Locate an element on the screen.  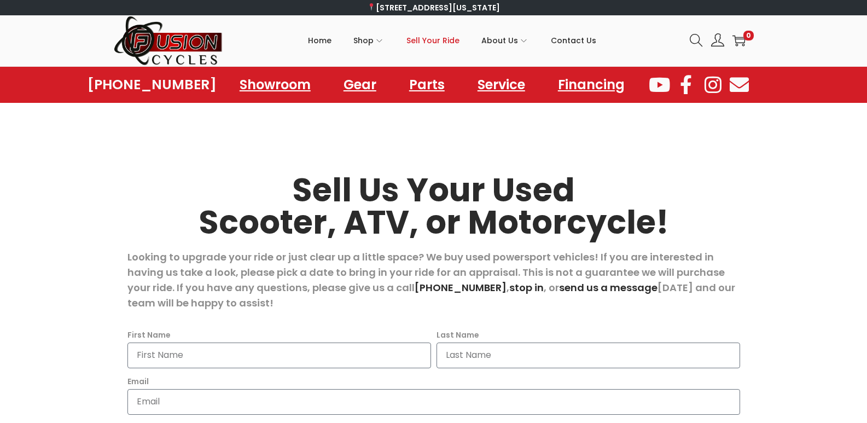
h2: Sell Us Your Used Scooter, ATV, or Motorcycle! is located at coordinates (434, 206).